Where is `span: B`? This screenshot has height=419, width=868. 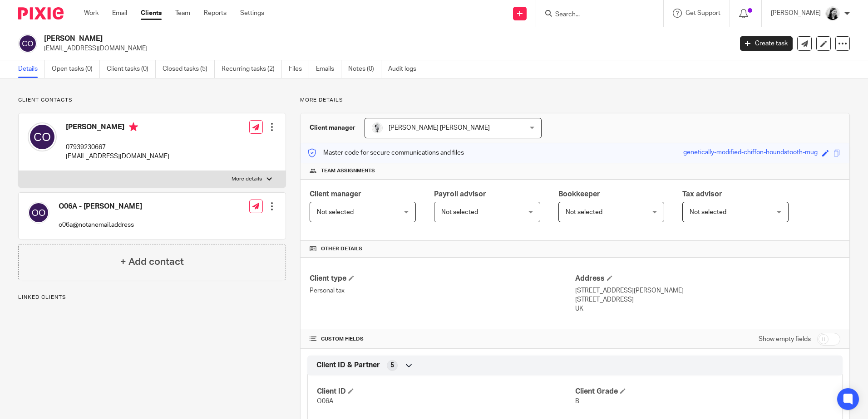
span: B is located at coordinates (577, 401).